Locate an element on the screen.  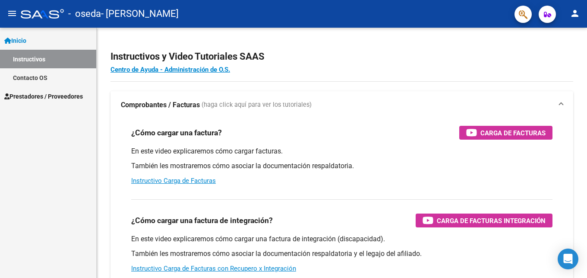
span: Inicio is located at coordinates (15, 41).